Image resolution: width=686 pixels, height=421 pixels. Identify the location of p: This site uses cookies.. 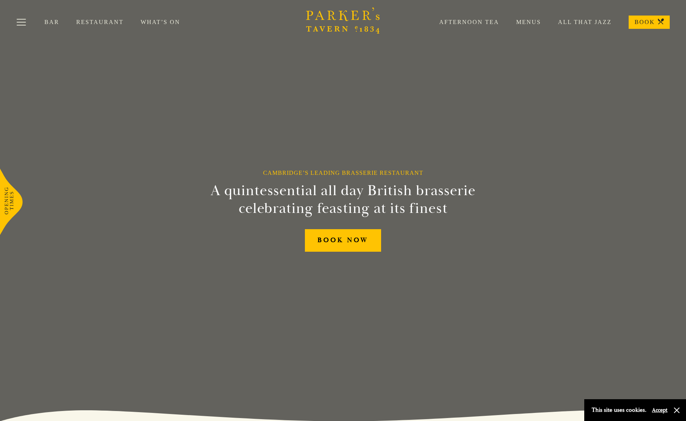
(619, 410).